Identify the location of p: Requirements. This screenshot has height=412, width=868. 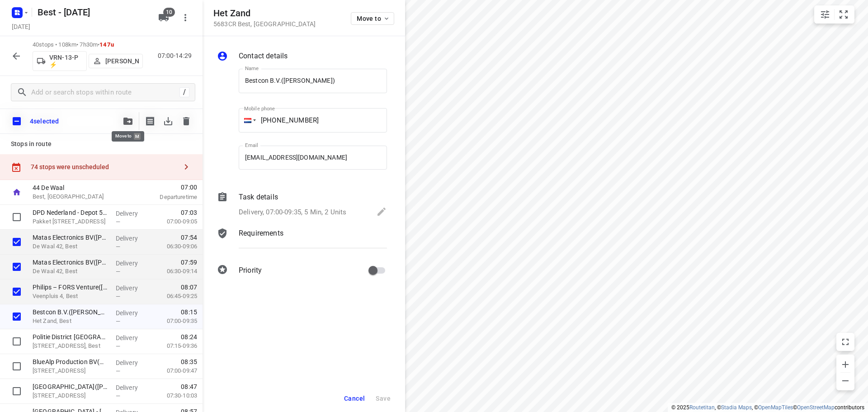
(261, 233).